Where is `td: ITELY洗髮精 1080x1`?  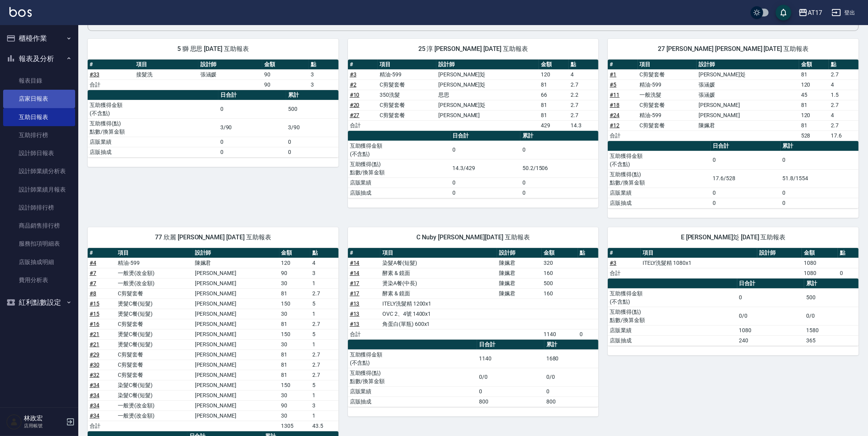
td: ITELY洗髮精 1080x1 is located at coordinates (699, 263).